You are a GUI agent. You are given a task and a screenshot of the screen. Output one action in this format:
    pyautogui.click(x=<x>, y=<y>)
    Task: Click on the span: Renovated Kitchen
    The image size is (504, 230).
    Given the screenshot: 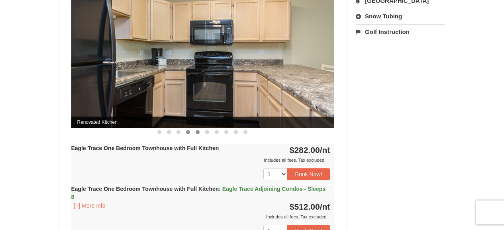 What is the action you would take?
    pyautogui.click(x=203, y=122)
    